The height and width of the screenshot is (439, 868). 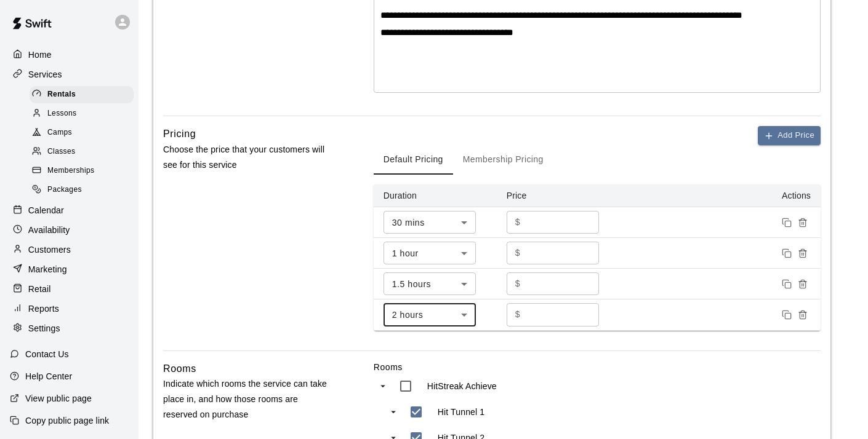 What do you see at coordinates (69, 74) in the screenshot?
I see `div: Services` at bounding box center [69, 74].